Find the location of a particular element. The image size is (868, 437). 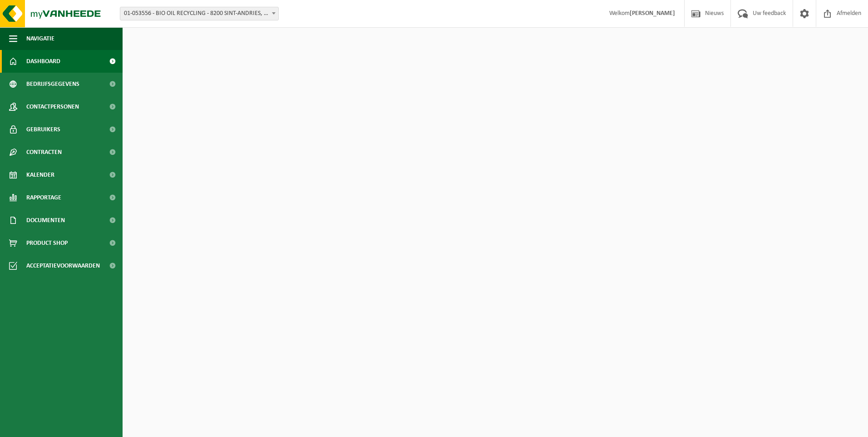

span: Dashboard is located at coordinates (43, 62).